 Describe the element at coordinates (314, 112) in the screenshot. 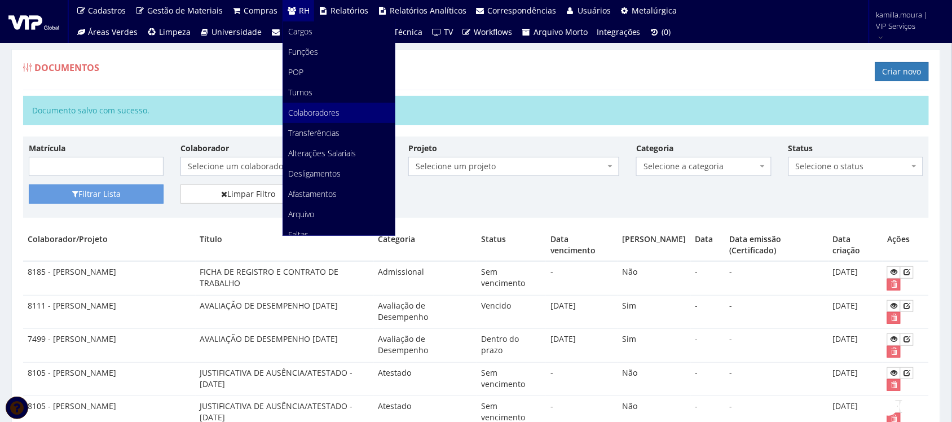

I see `span: Colaboradores` at that location.